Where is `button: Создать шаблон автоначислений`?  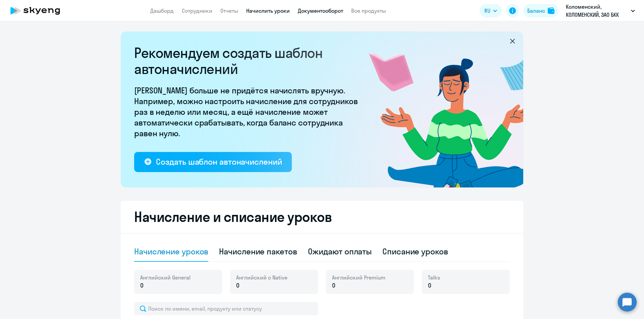 button: Создать шаблон автоначислений is located at coordinates (213, 162).